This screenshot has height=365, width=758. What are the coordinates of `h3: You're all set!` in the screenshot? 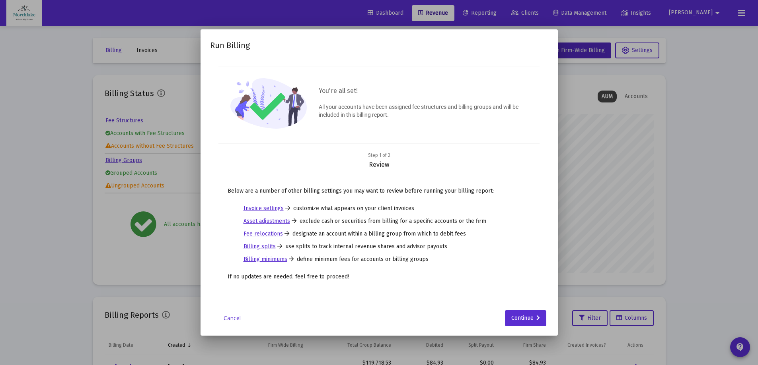 It's located at (423, 91).